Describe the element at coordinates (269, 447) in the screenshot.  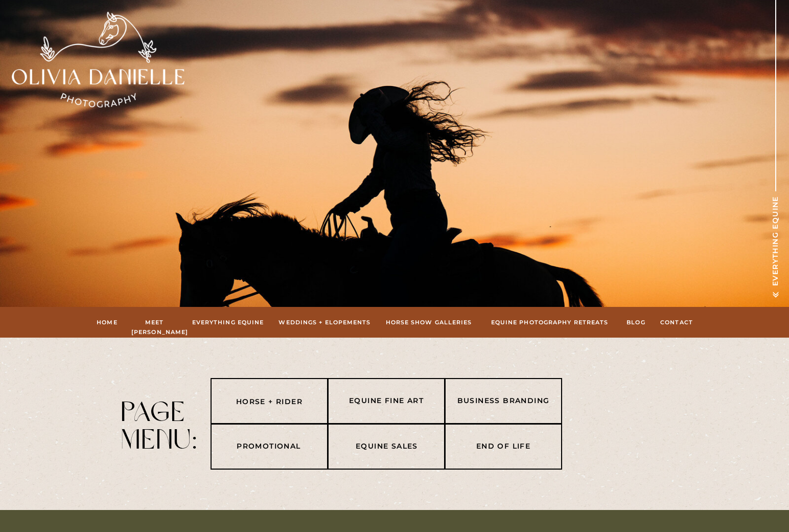
I see `nav: Promotional` at that location.